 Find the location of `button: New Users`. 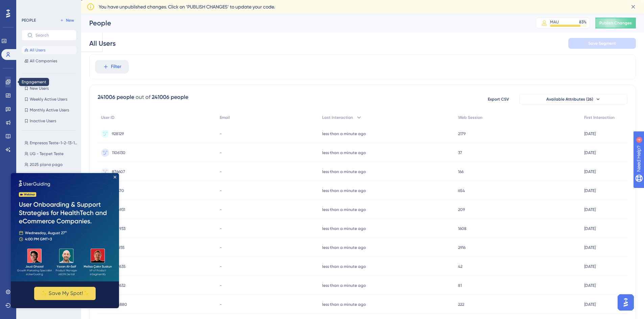

button: New Users is located at coordinates (49, 88).